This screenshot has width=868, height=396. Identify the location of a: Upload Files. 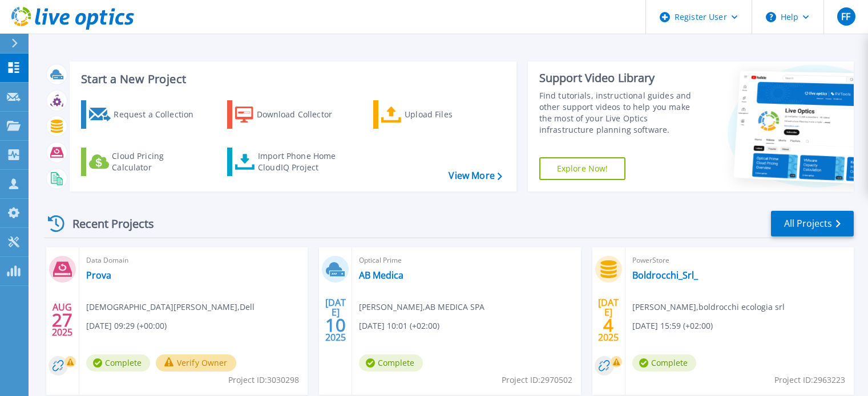
(436, 115).